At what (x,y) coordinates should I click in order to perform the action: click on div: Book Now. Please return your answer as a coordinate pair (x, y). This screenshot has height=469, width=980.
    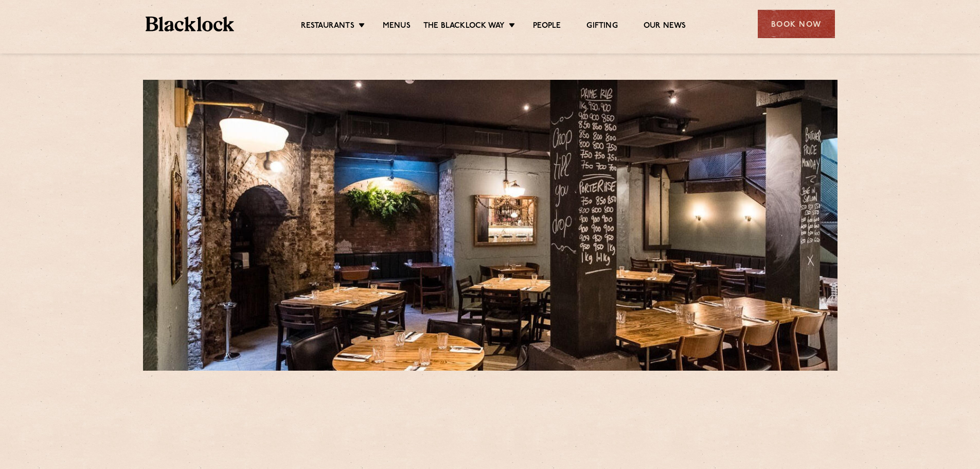
    Looking at the image, I should click on (797, 24).